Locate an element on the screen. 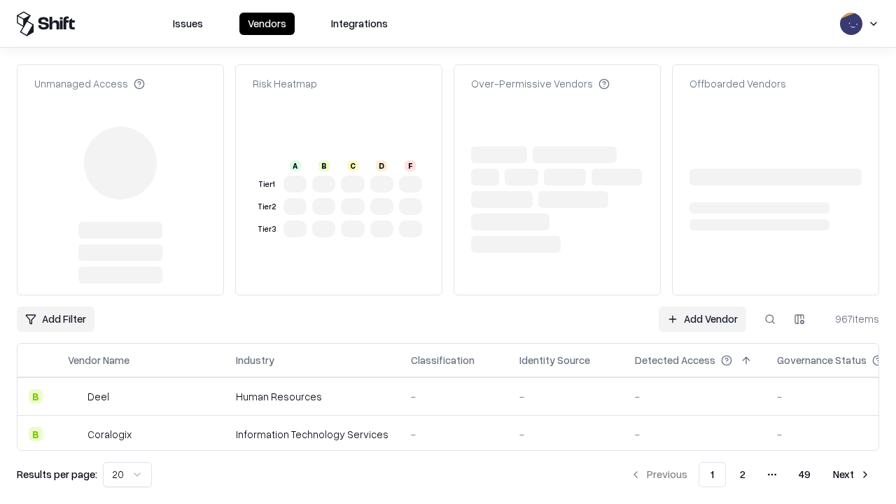 Image resolution: width=896 pixels, height=504 pixels. div: Industry is located at coordinates (255, 360).